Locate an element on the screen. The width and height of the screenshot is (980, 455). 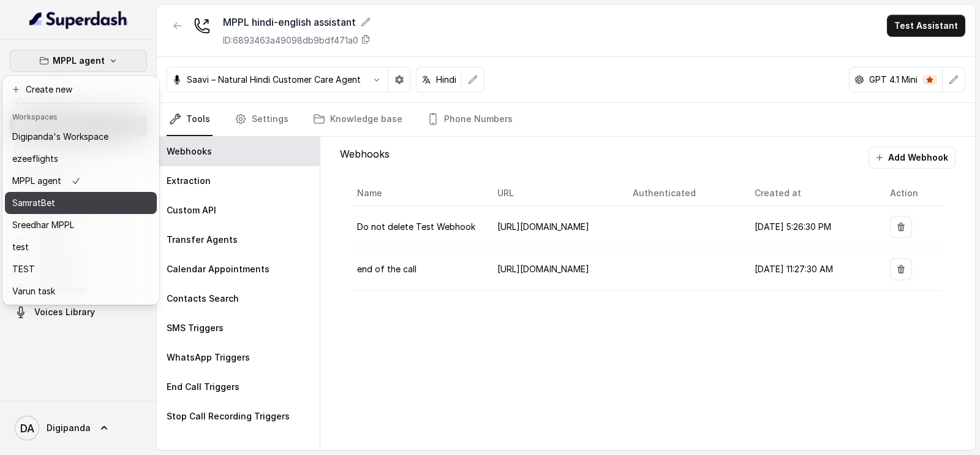
p: test is located at coordinates (20, 247).